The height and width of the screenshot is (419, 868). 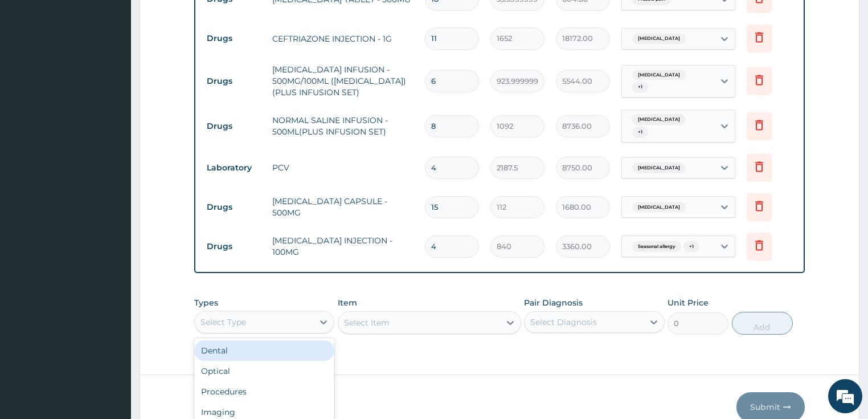 I want to click on div: Procedures, so click(x=264, y=392).